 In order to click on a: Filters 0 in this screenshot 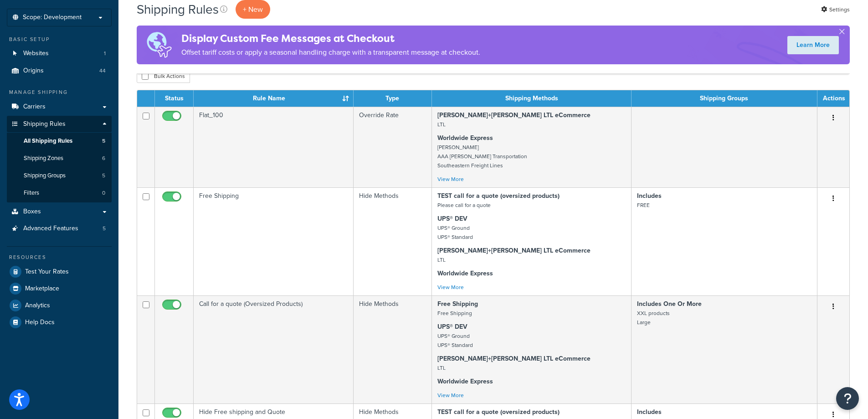, I will do `click(59, 193)`.